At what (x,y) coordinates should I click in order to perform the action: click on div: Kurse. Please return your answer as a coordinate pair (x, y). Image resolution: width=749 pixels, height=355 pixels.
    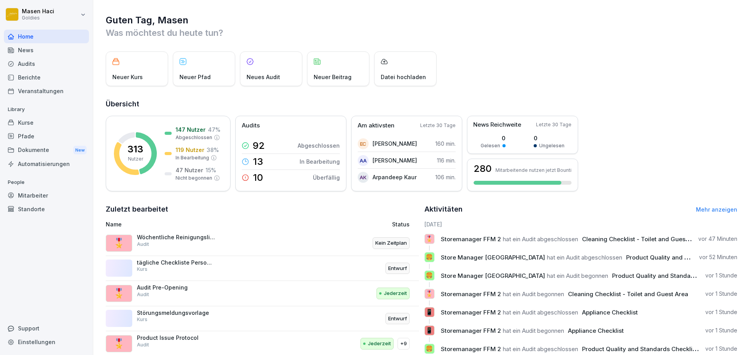
    Looking at the image, I should click on (46, 122).